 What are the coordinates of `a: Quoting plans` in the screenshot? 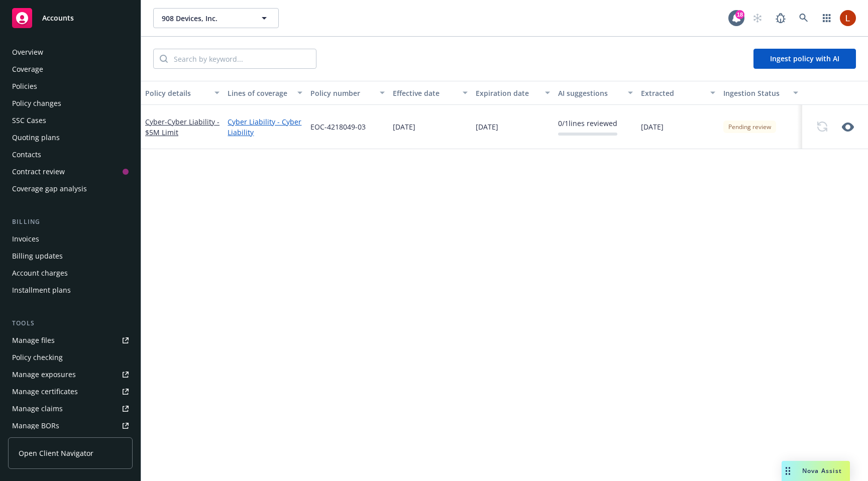 It's located at (71, 137).